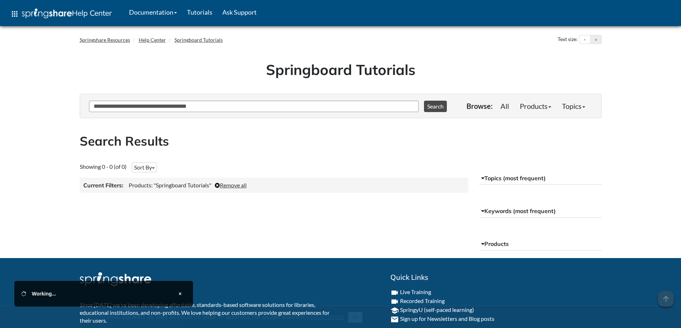 This screenshot has height=328, width=681. Describe the element at coordinates (44, 294) in the screenshot. I see `span: Working...` at that location.